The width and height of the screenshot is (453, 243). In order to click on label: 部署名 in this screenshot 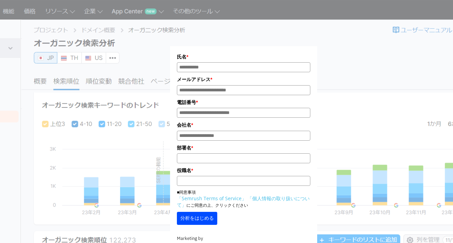, I will do `click(244, 148)`.